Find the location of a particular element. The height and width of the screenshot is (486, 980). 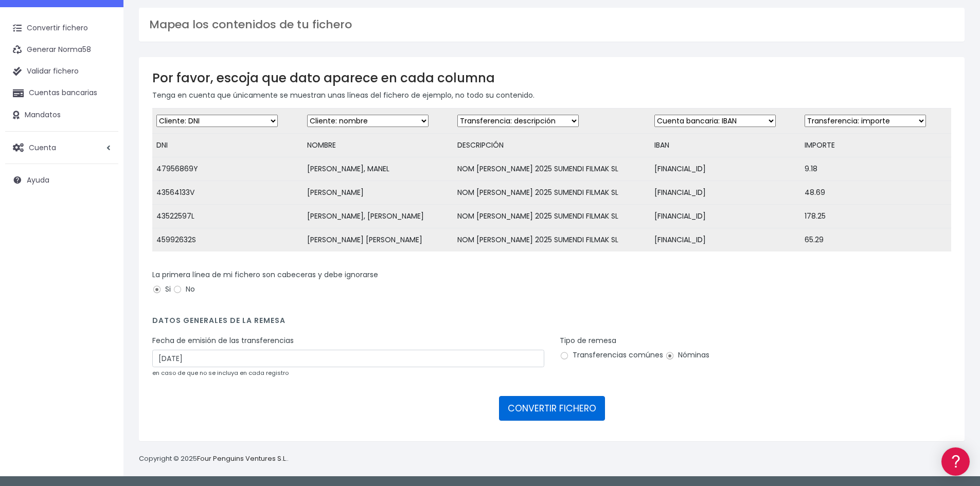

a: Problemas habituales is located at coordinates (103, 154).